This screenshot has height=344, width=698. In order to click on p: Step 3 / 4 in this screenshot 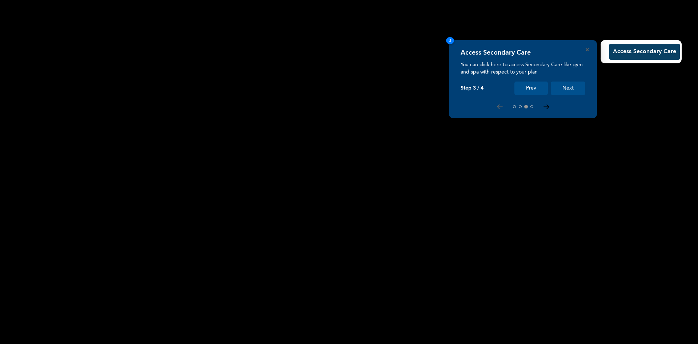, I will do `click(472, 88)`.